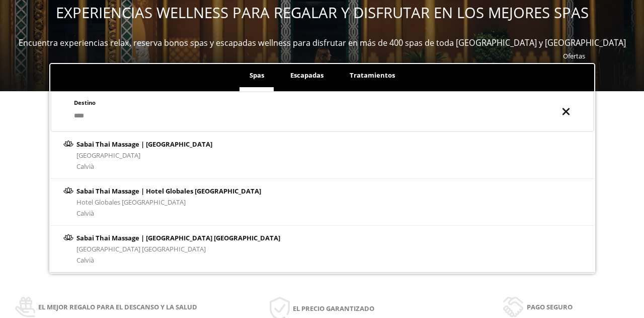 This screenshot has width=644, height=318. I want to click on span: Pago seguro, so click(549, 307).